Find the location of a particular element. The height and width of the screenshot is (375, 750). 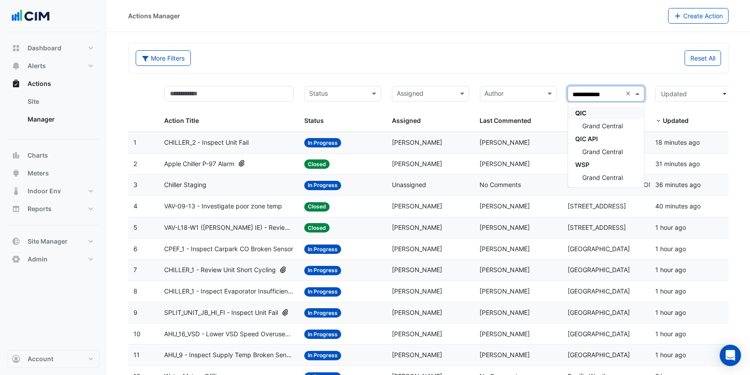

span: 6 is located at coordinates (135, 248).